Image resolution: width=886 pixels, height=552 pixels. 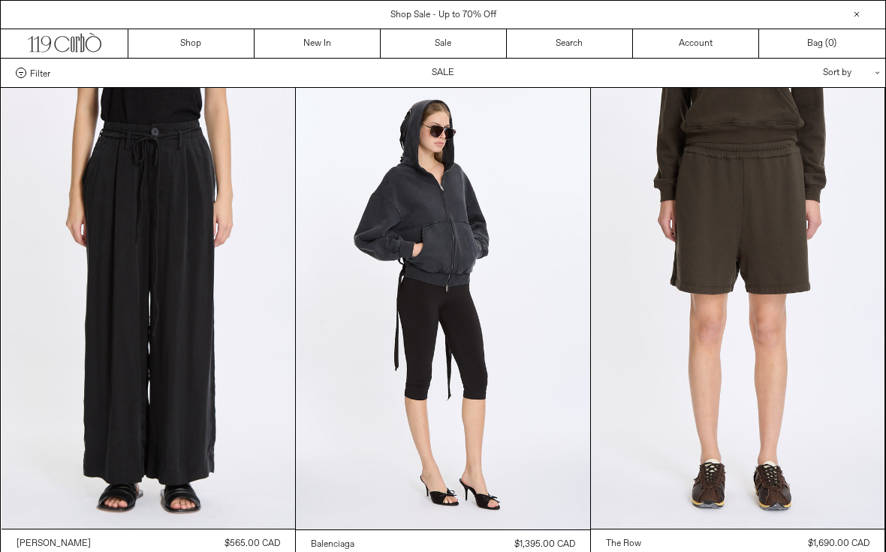 I want to click on div: $1,395.00 CAD, so click(x=544, y=544).